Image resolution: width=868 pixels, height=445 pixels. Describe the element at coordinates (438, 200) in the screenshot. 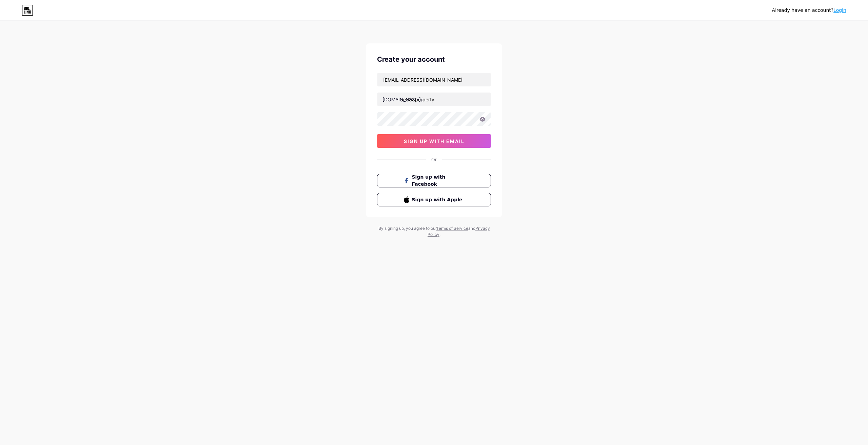

I see `span: Sign up with Apple` at that location.